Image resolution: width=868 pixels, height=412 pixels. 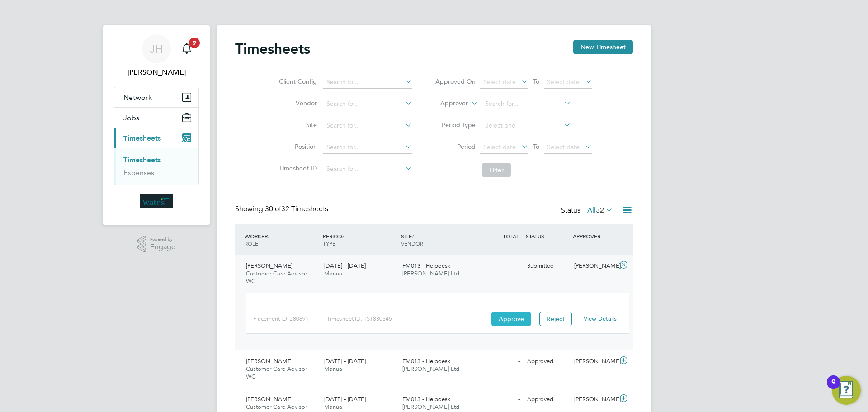 I want to click on span: Network, so click(x=138, y=97).